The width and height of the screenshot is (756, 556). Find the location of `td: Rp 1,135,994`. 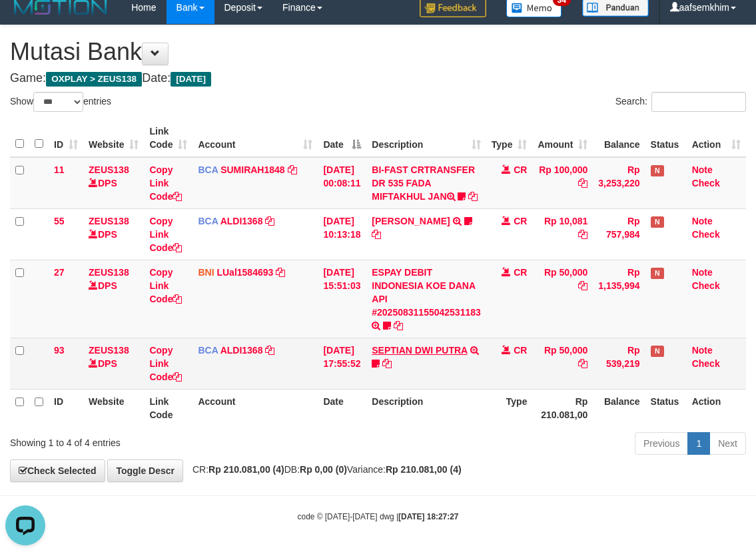

td: Rp 1,135,994 is located at coordinates (619, 298).